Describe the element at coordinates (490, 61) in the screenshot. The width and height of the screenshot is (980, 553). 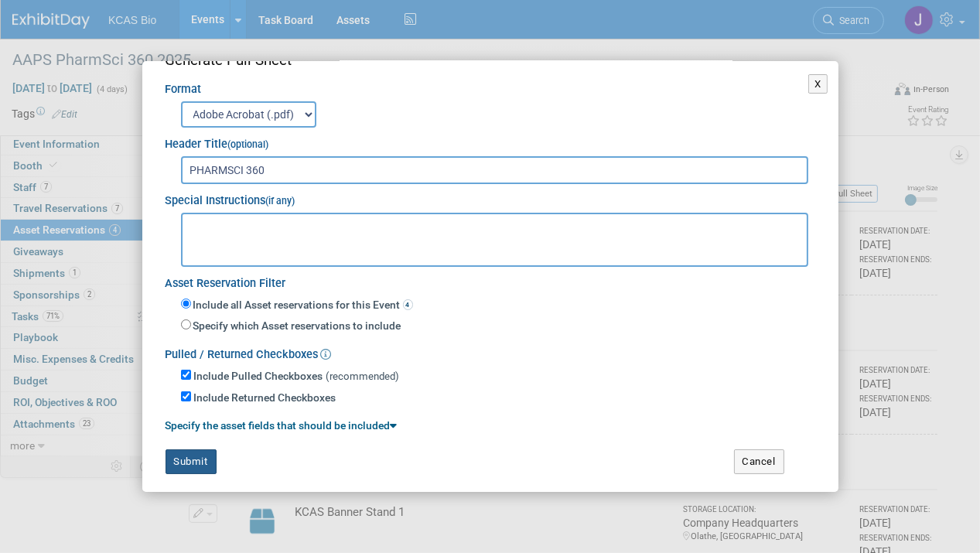
I see `div: Generate Pull Sheet` at that location.